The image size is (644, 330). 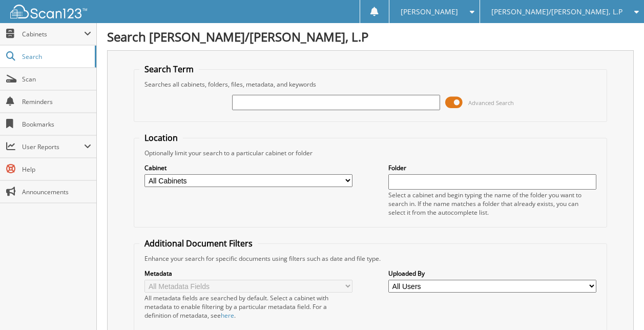 I want to click on span: Reminders, so click(x=57, y=101).